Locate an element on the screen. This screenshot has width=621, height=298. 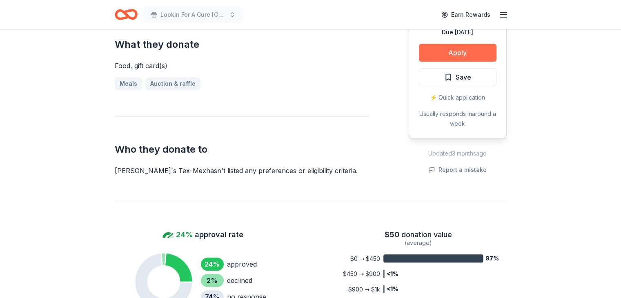
span: Save is located at coordinates (464, 77).